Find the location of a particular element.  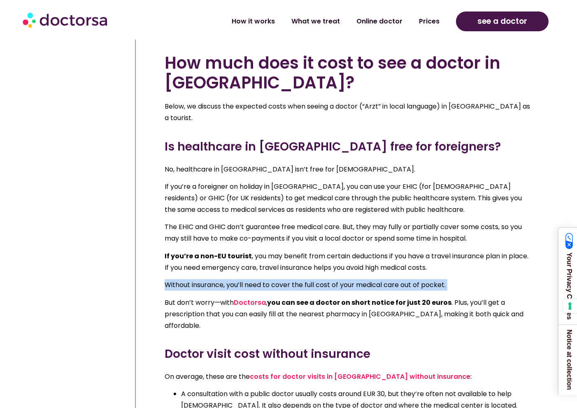

p: Without insurance, you’ll need to cover the full cost of your medical care out of pocket. is located at coordinates (349, 285).